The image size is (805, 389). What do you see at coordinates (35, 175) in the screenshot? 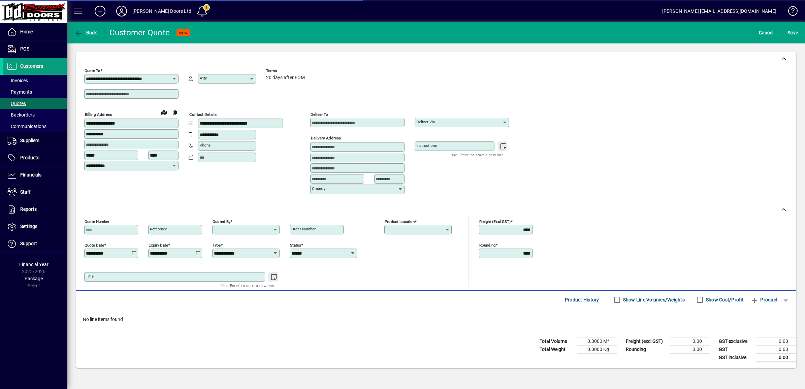
I see `a: Financials` at bounding box center [35, 175].